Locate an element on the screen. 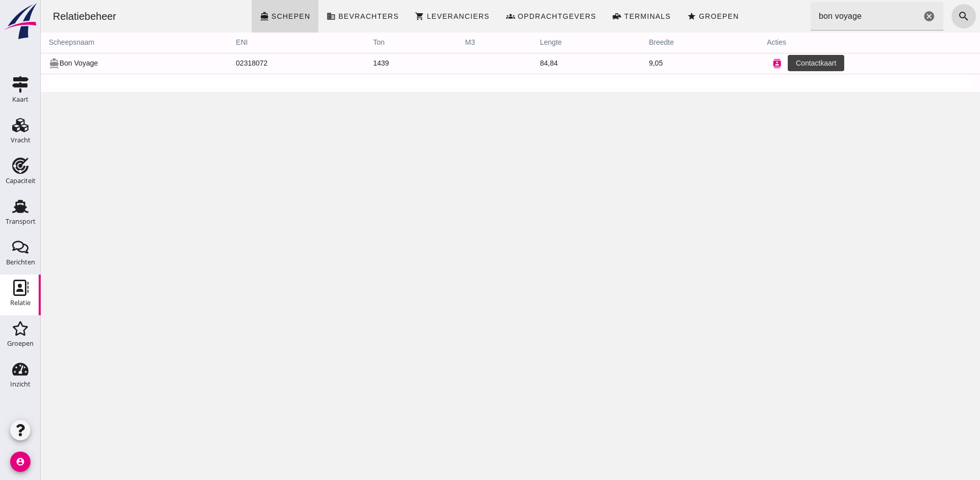  i: account_circle is located at coordinates (20, 462).